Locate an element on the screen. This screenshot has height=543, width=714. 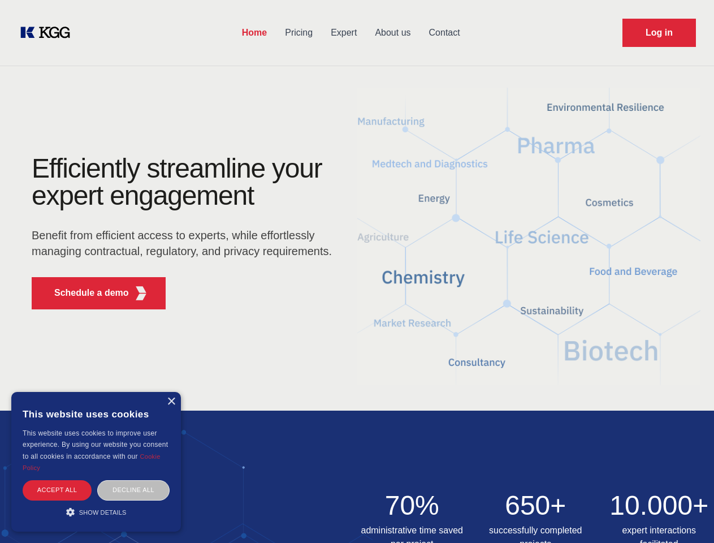
span: Show details is located at coordinates (103, 512).